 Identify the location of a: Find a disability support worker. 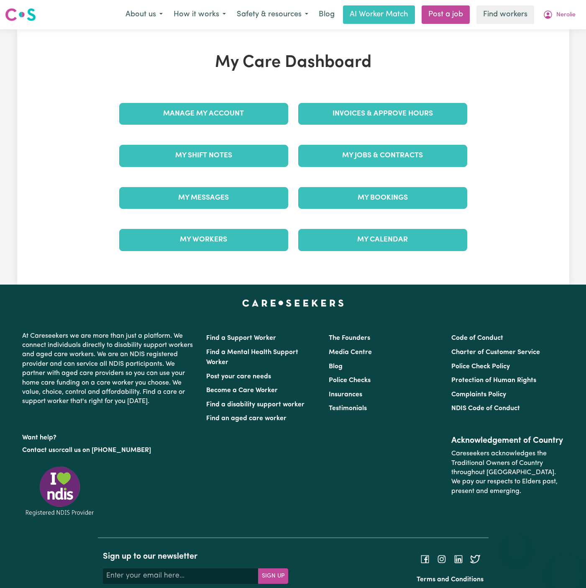
(255, 405).